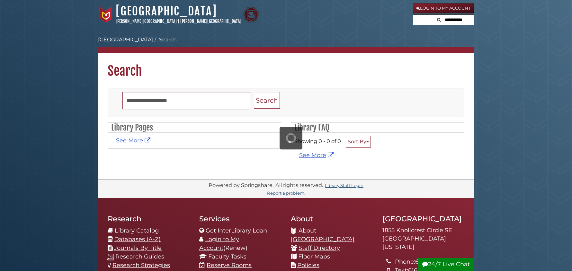  I want to click on a: Databases (A-Z), so click(137, 240).